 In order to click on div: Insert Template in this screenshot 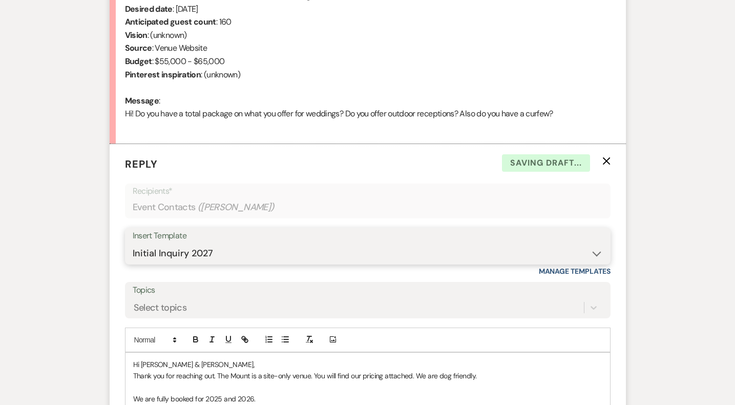, I will do `click(368, 236)`.